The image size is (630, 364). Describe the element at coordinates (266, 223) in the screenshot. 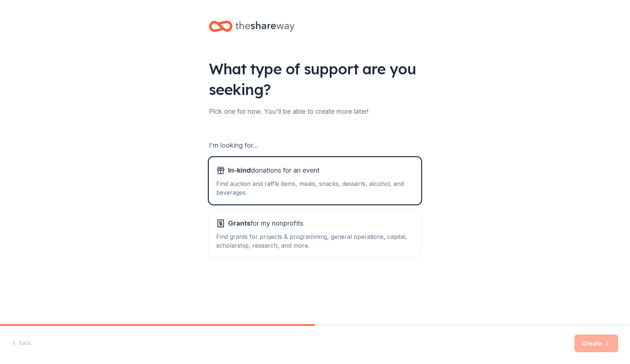

I see `span: for my nonprofits` at that location.